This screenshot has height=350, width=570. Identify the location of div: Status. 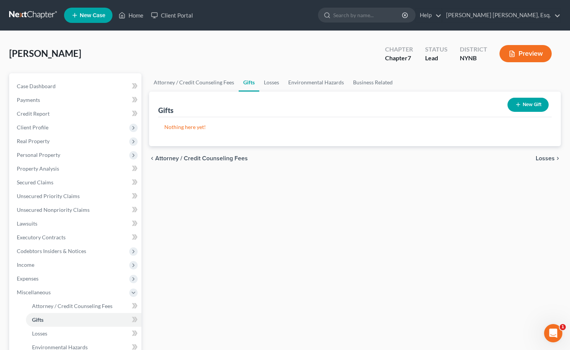
(436, 49).